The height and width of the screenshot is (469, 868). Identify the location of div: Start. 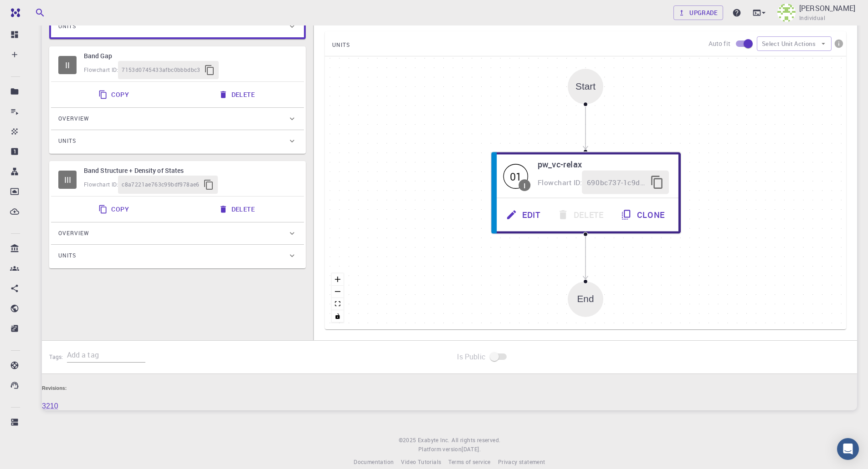
(585, 87).